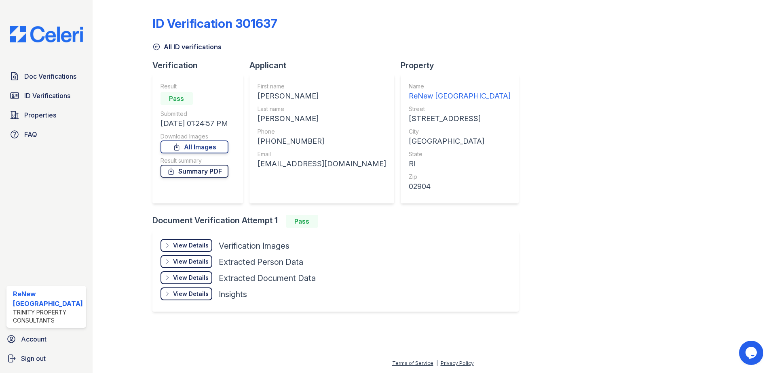 The width and height of the screenshot is (773, 373). What do you see at coordinates (460, 109) in the screenshot?
I see `div: Street` at bounding box center [460, 109].